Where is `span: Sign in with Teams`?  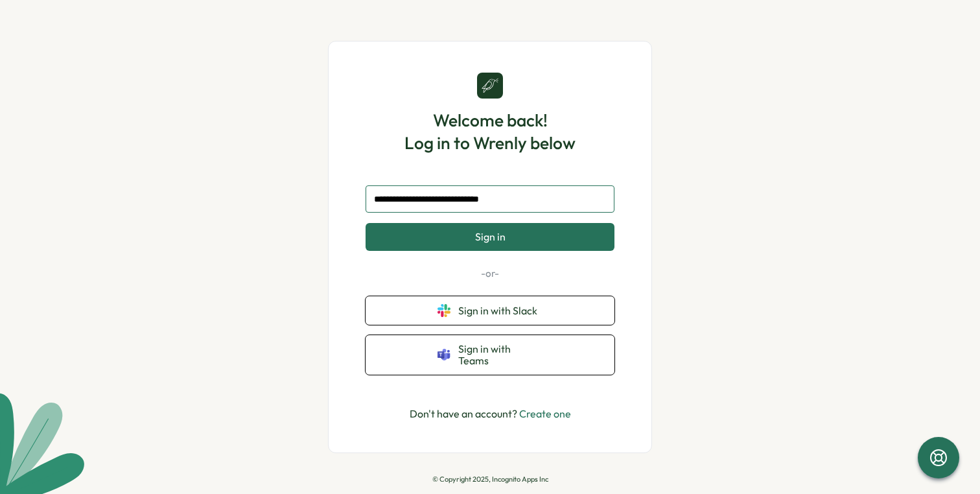
span: Sign in with Teams is located at coordinates (500, 354).